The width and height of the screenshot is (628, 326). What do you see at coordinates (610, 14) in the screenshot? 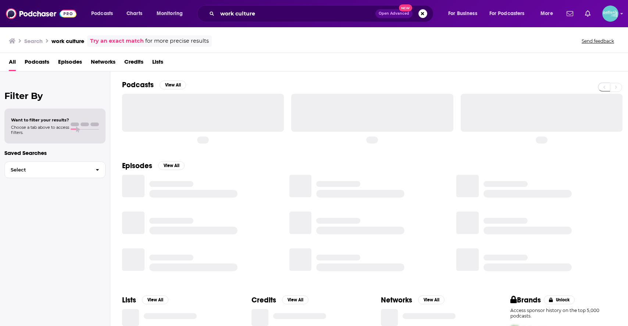
I see `button: Show profile menu` at bounding box center [610, 14].